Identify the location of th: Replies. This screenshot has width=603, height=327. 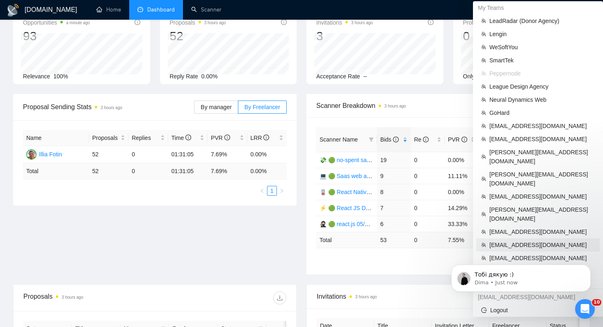
(148, 138).